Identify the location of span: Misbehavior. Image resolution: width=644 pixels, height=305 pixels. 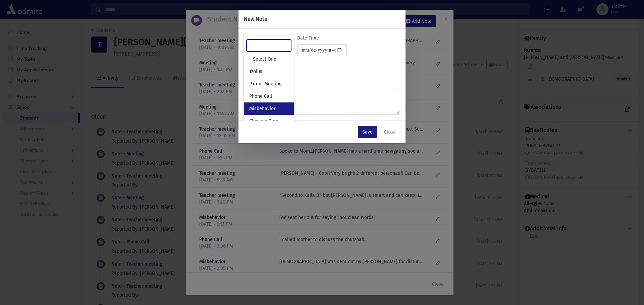
(262, 109).